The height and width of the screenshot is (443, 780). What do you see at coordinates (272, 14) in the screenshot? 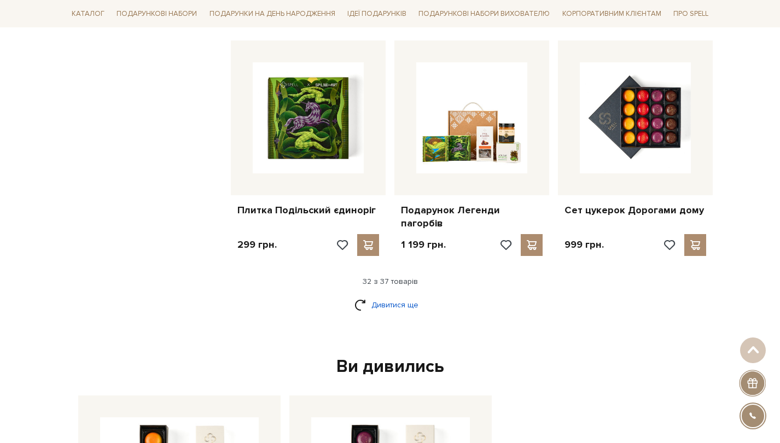
I see `a: Подарунки на День народження` at bounding box center [272, 14].